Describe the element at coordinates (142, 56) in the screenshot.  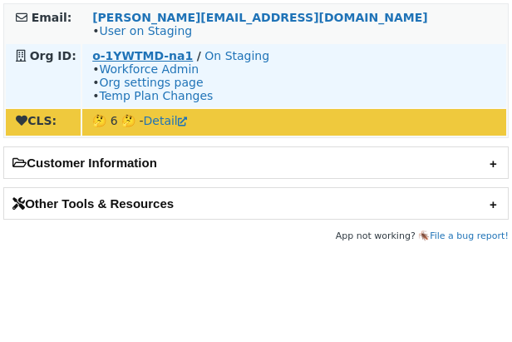
I see `strong: o-1YWTMD-na1` at that location.